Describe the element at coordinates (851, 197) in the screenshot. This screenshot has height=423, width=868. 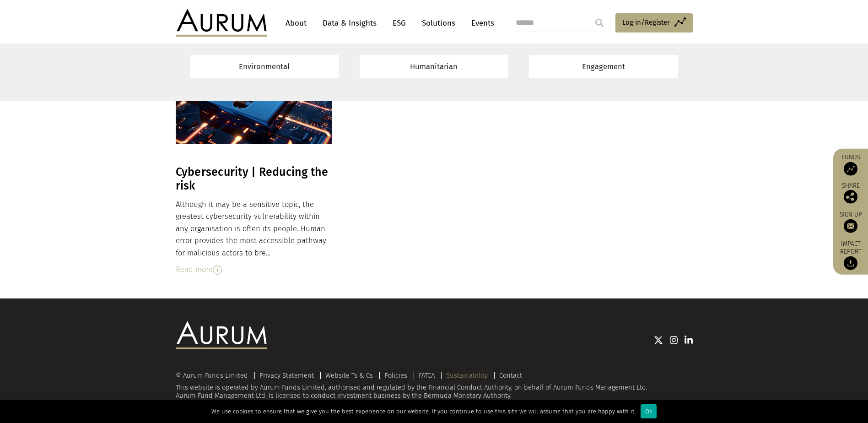
I see `img: Share this post` at that location.